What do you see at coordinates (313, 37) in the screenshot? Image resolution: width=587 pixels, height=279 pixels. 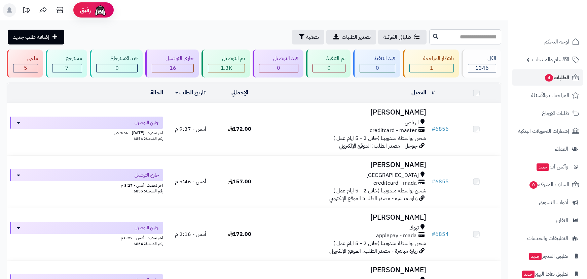 I see `span: تصفية` at bounding box center [313, 37].